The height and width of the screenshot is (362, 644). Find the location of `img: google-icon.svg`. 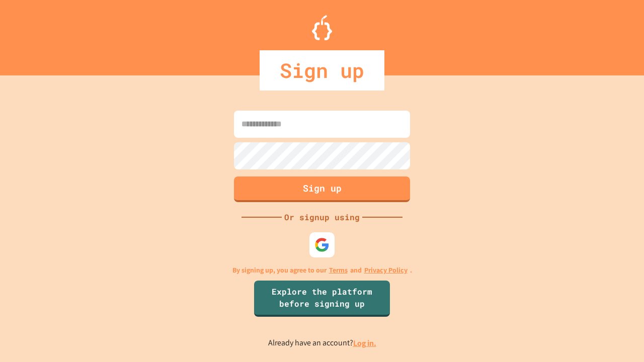

img: google-icon.svg is located at coordinates (322, 245).